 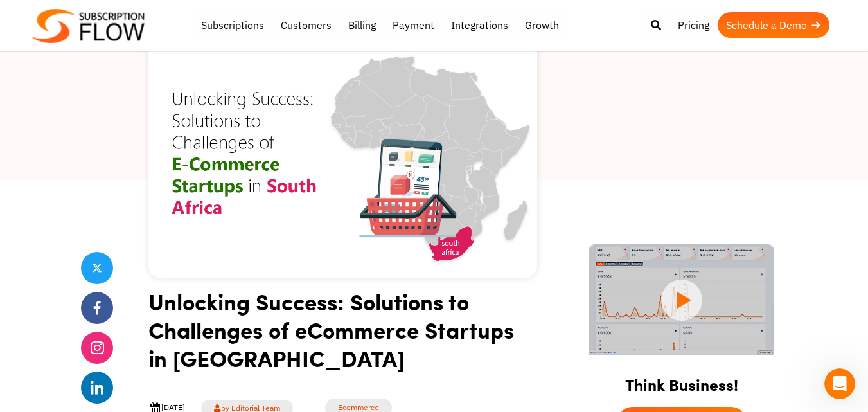 What do you see at coordinates (413, 25) in the screenshot?
I see `a: Payment` at bounding box center [413, 25].